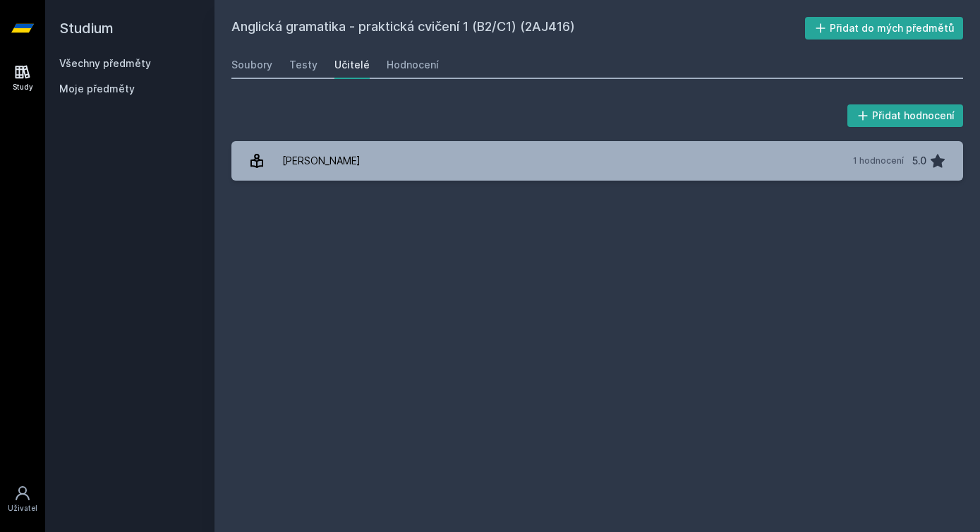 This screenshot has height=532, width=980. Describe the element at coordinates (97, 89) in the screenshot. I see `span: Moje předměty` at that location.